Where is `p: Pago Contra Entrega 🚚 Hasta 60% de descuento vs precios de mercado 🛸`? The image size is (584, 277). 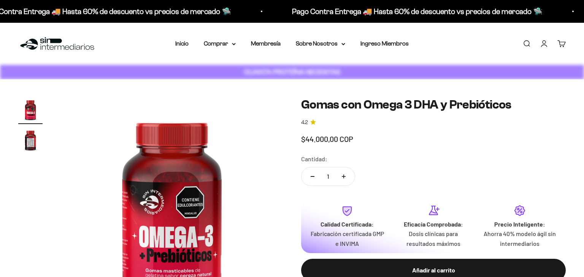
p: Pago Contra Entrega 🚚 Hasta 60% de descuento vs precios de mercado 🛸 is located at coordinates (381, 11).